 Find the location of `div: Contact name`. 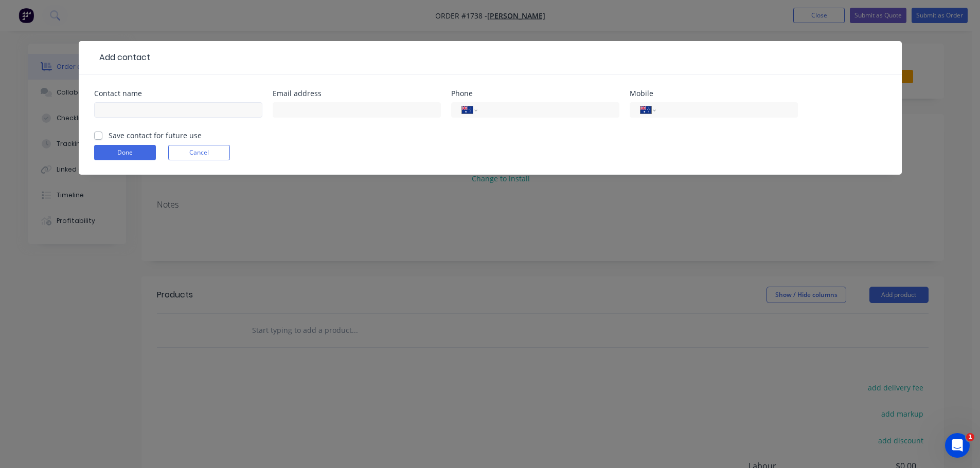

div: Contact name is located at coordinates (178, 93).